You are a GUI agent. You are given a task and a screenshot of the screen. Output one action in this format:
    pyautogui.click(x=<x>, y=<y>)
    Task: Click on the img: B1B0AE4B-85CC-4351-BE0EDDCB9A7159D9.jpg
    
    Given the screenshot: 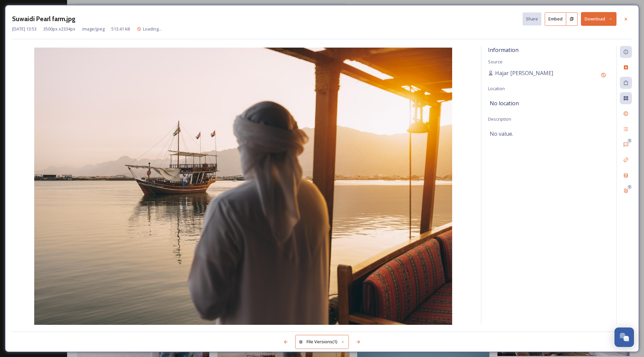 What is the action you would take?
    pyautogui.click(x=243, y=187)
    